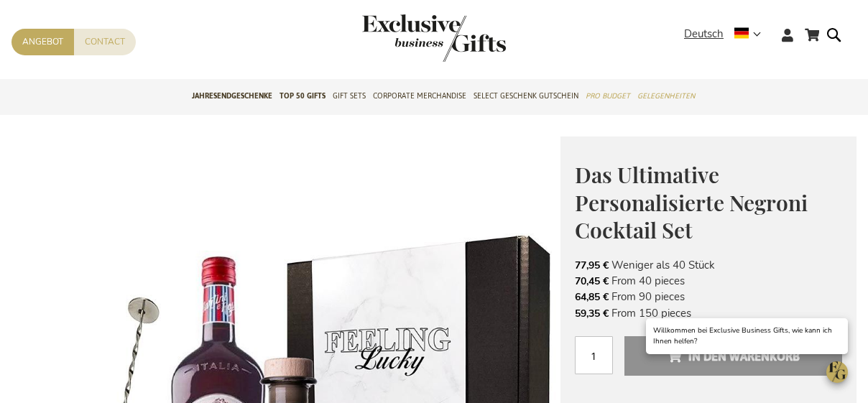 This screenshot has height=403, width=868. Describe the element at coordinates (398, 38) in the screenshot. I see `a: store logo` at that location.